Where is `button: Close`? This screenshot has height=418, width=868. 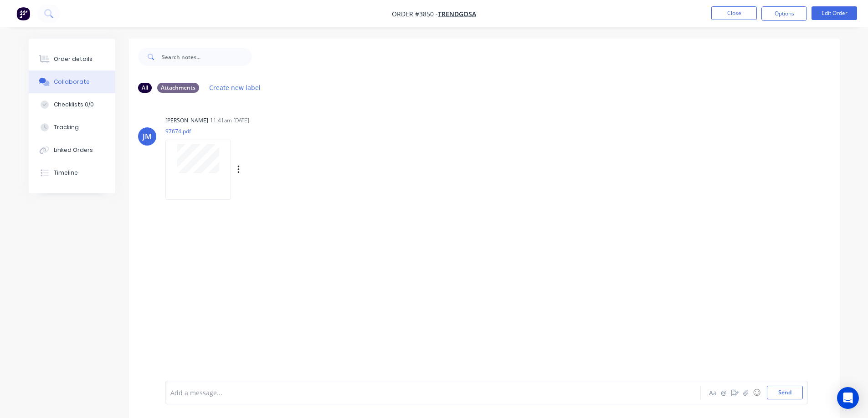
button: Close is located at coordinates (734, 13).